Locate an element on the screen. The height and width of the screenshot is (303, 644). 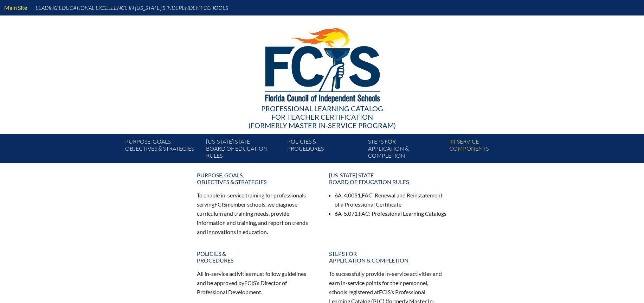
p: To enable in-service training for professionals serving member schools, we diagnose curriculum an... is located at coordinates (256, 213).